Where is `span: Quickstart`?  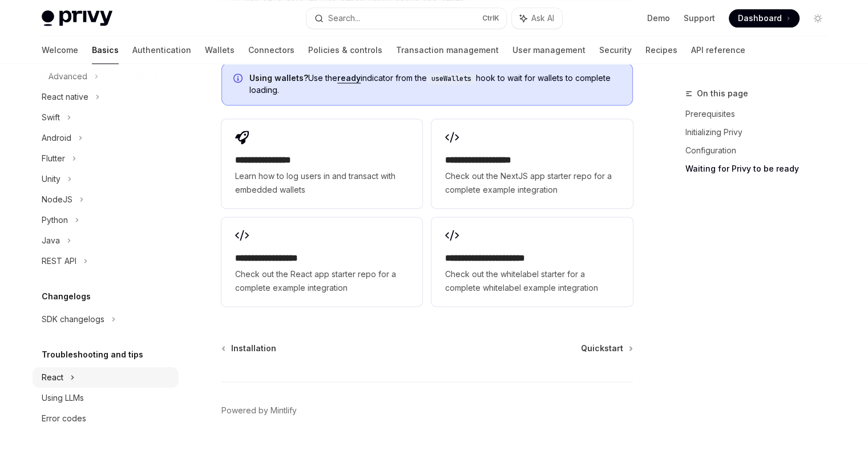
span: Quickstart is located at coordinates (602, 349).